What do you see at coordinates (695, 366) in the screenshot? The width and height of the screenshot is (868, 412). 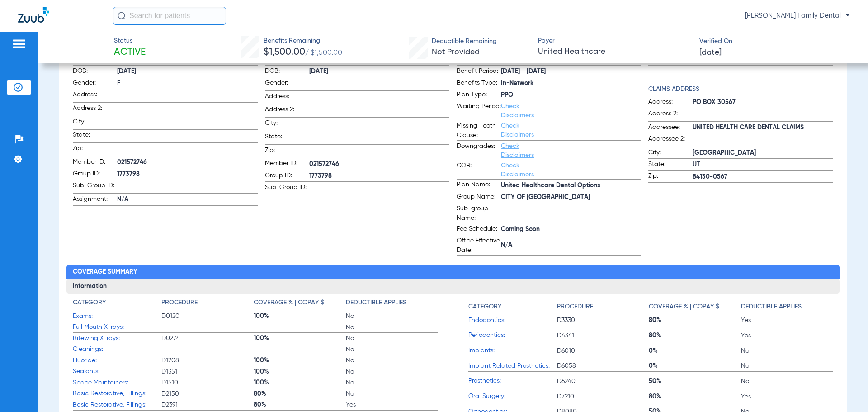 I see `span: 0%` at bounding box center [695, 366].